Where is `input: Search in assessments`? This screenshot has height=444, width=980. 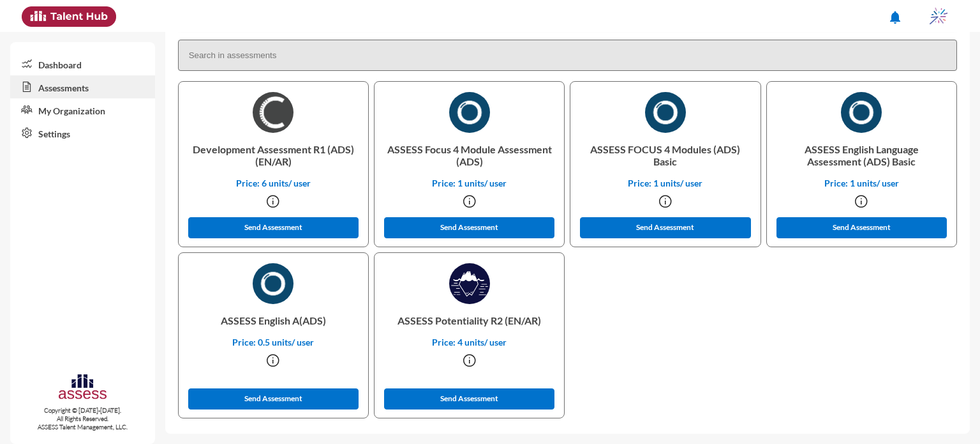
input: Search in assessments is located at coordinates (567, 55).